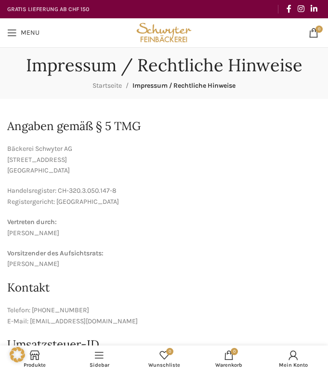 This screenshot has height=372, width=328. Describe the element at coordinates (293, 365) in the screenshot. I see `span: Mein Konto` at that location.